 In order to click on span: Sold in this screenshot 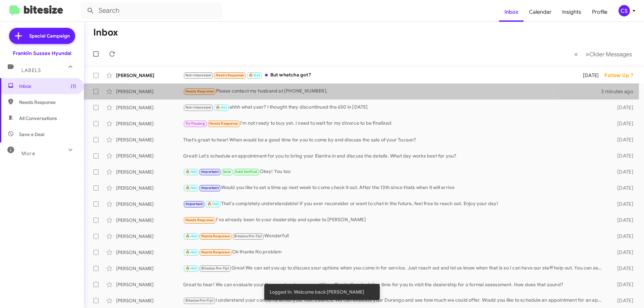, I will do `click(227, 171)`.